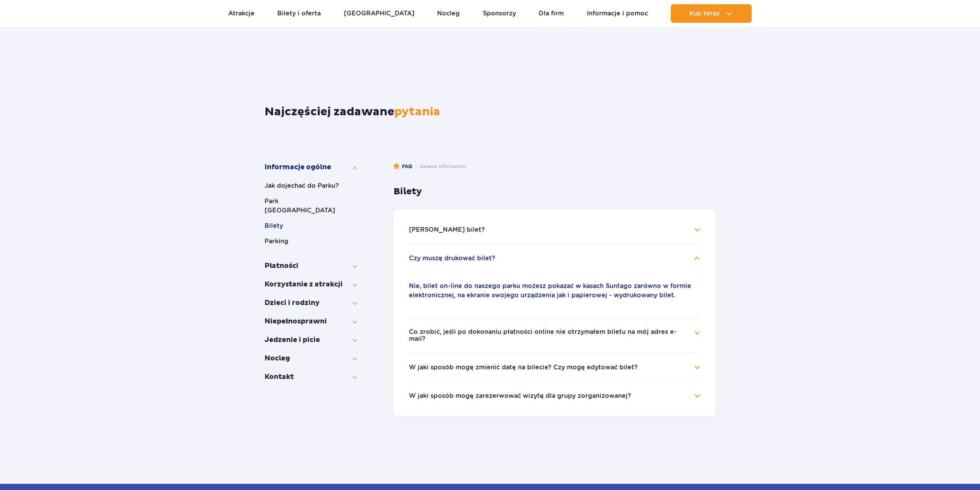 Image resolution: width=980 pixels, height=490 pixels. I want to click on button: Bilety, so click(311, 226).